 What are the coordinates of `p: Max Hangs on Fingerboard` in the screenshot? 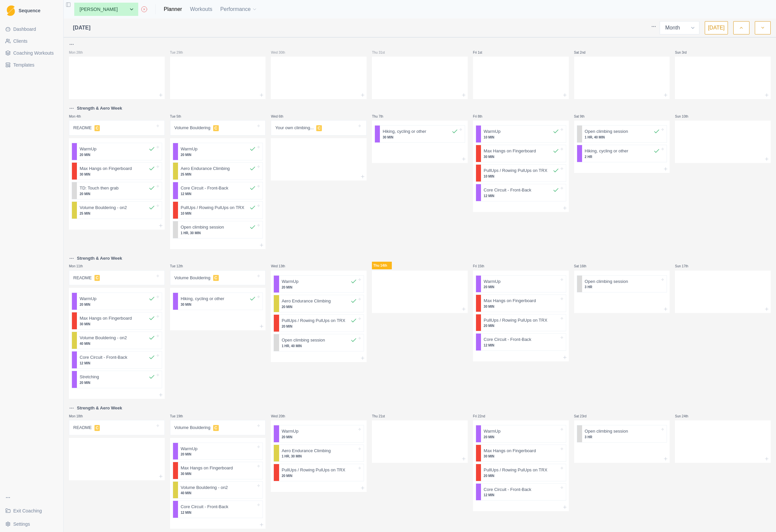 It's located at (510, 151).